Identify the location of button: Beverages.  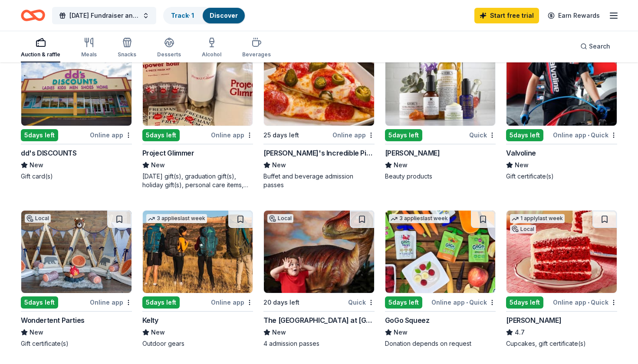
(257, 48).